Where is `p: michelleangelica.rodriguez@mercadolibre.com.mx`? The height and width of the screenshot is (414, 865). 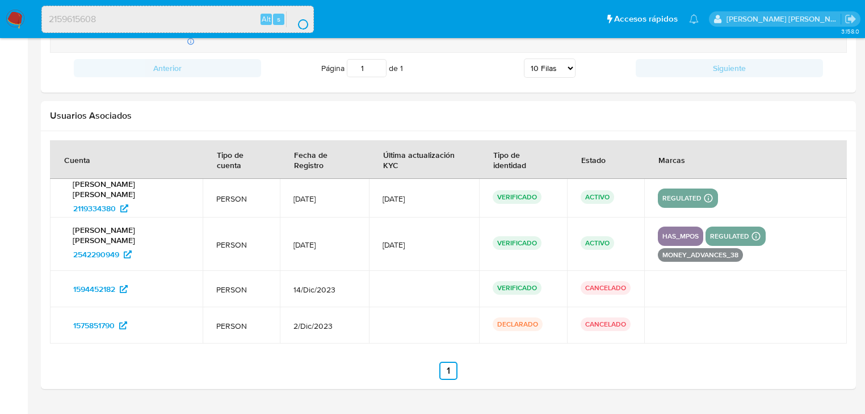
p: michelleangelica.rodriguez@mercadolibre.com.mx is located at coordinates (784, 19).